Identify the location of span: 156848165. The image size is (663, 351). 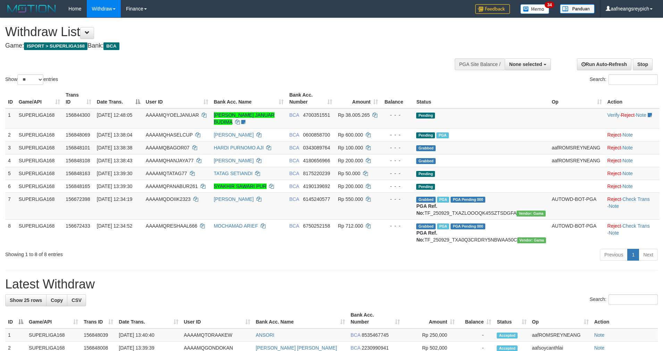
(78, 186).